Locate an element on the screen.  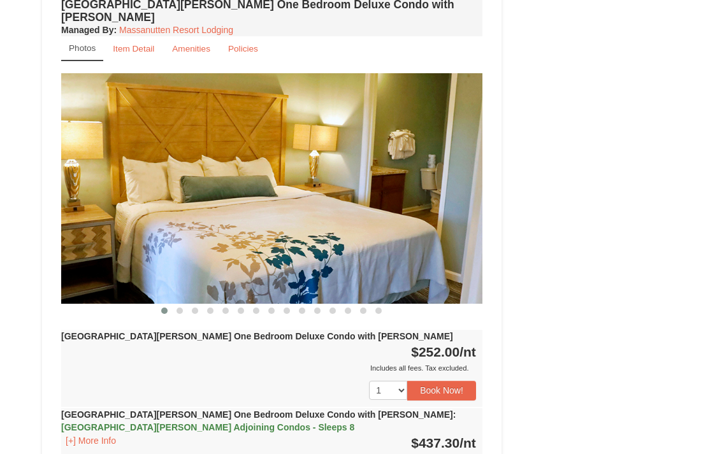
a: Massanutten Resort Lodging is located at coordinates (176, 30).